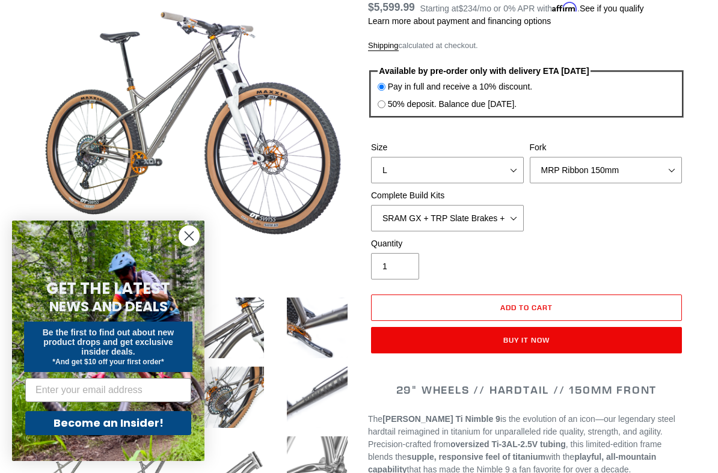 The image size is (718, 473). I want to click on button: Close dialog, so click(189, 236).